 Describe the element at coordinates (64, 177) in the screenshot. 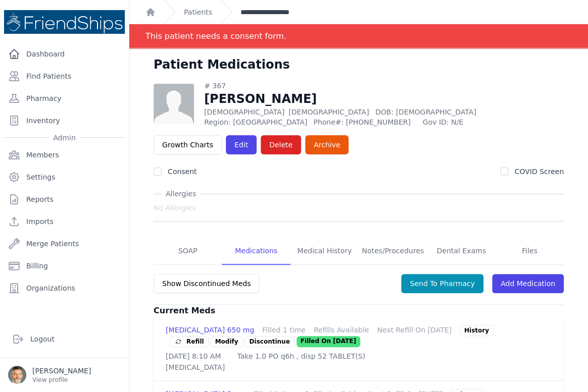

I see `a: Settings` at that location.